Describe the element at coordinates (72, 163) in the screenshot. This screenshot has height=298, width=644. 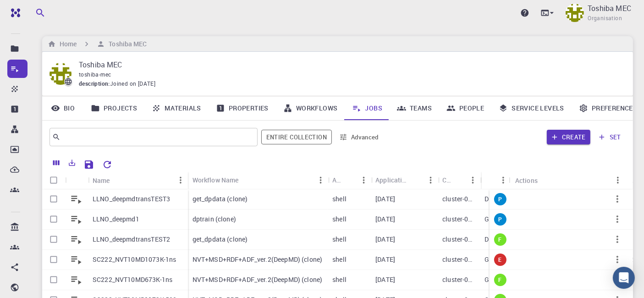
I see `button: Export` at that location.